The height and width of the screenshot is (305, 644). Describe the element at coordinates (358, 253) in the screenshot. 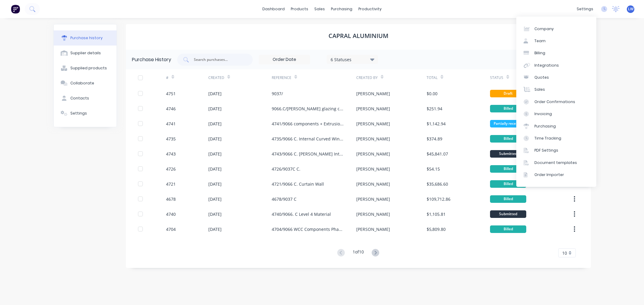

I see `div: 1 of 10` at that location.